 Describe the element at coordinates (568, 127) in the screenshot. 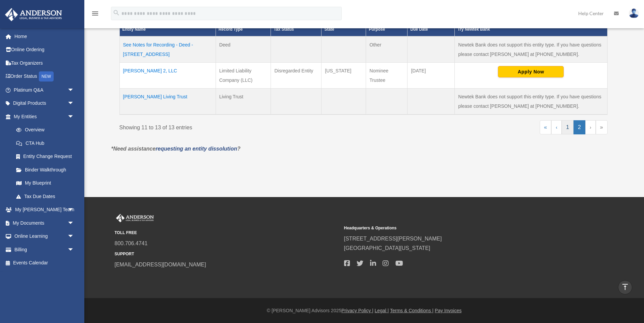

I see `a: 1` at that location.